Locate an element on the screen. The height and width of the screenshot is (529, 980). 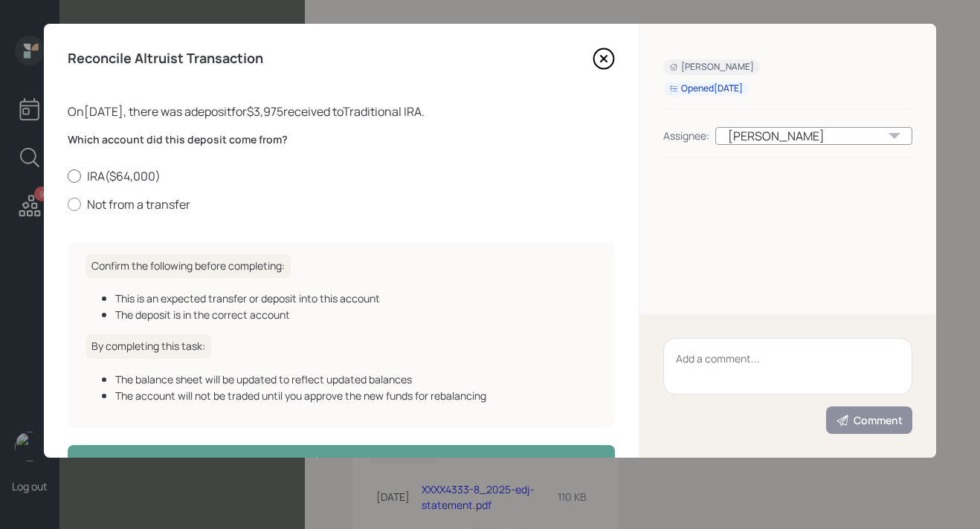
div: Assignee: is located at coordinates (686, 135).